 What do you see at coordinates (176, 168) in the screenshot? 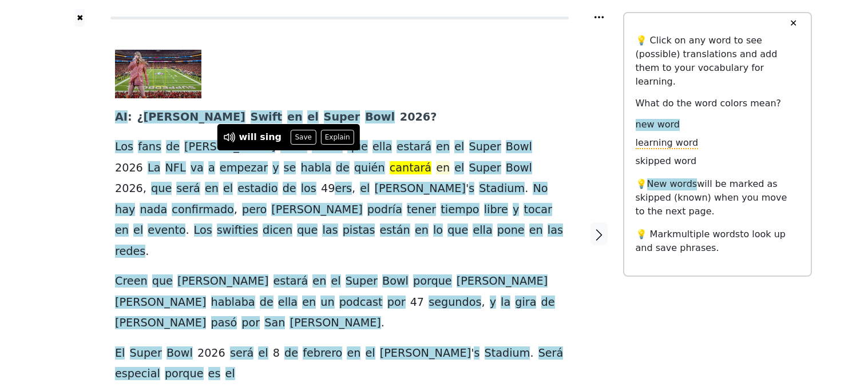
I see `span: NFL` at bounding box center [176, 168].